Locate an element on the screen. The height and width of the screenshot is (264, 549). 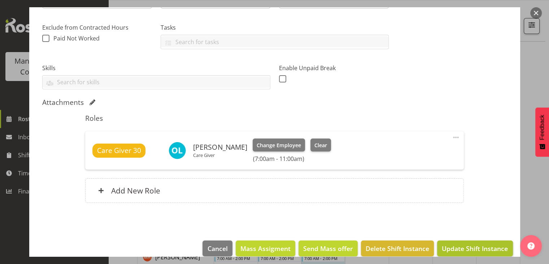
span: Cancel is located at coordinates (218, 248).